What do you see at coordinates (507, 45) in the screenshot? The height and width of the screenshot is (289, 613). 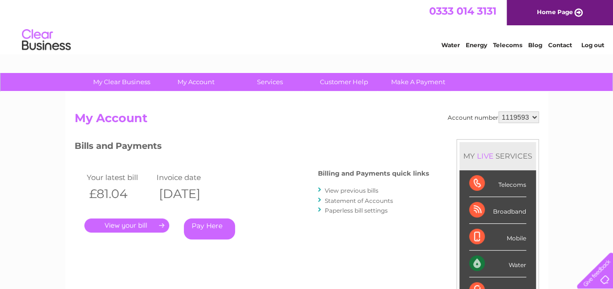 I see `a: Telecoms` at bounding box center [507, 45].